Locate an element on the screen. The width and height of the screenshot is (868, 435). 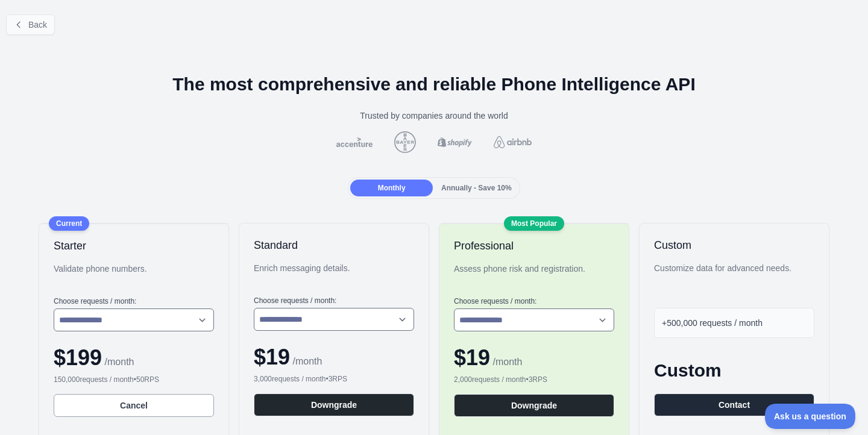
span: Monthly is located at coordinates (392, 188).